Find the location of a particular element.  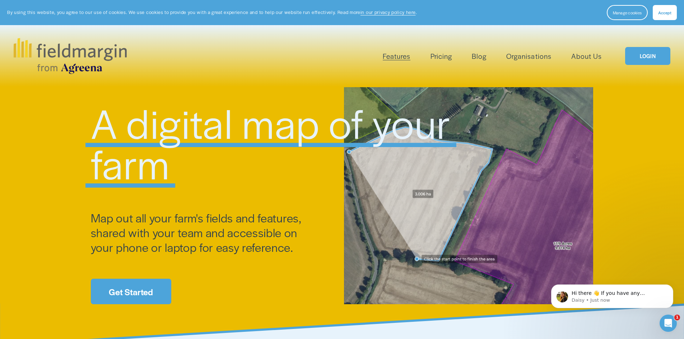

a: Organisations is located at coordinates (528, 56).